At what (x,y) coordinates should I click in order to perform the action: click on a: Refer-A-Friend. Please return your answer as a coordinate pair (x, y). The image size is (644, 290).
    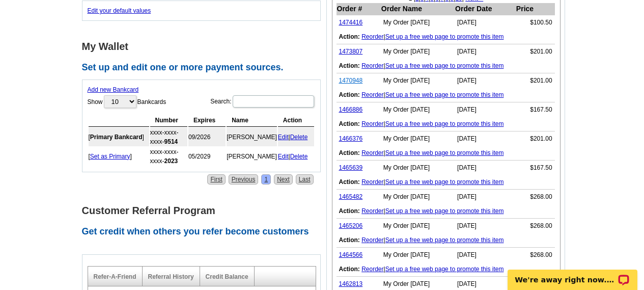
    Looking at the image, I should click on (115, 276).